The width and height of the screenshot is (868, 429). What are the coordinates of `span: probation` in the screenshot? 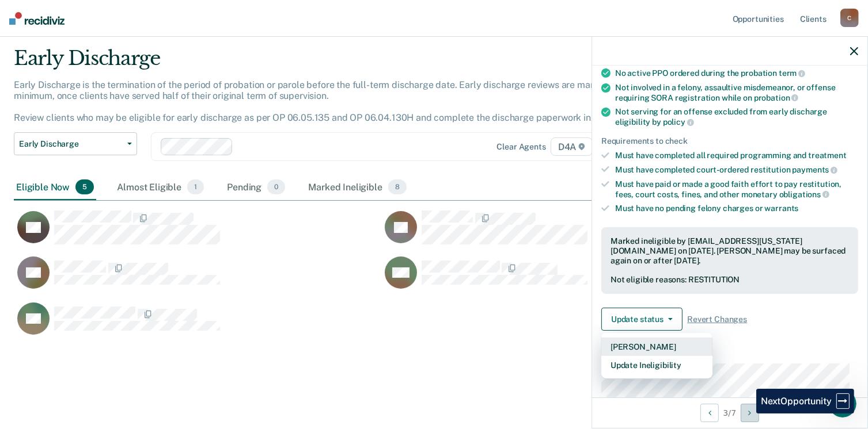 It's located at (777, 98).